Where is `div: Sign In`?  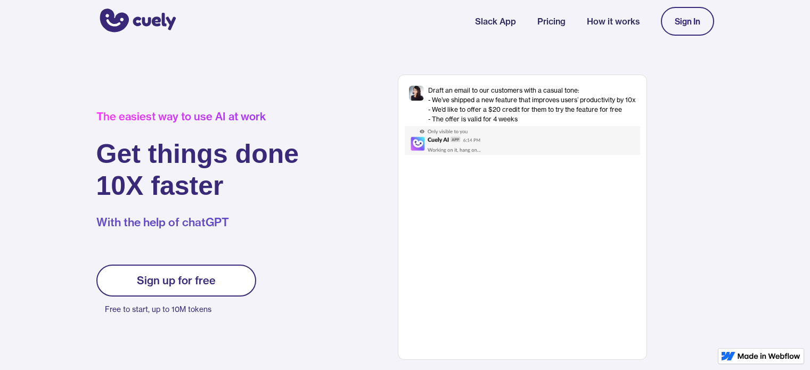
div: Sign In is located at coordinates (688, 21).